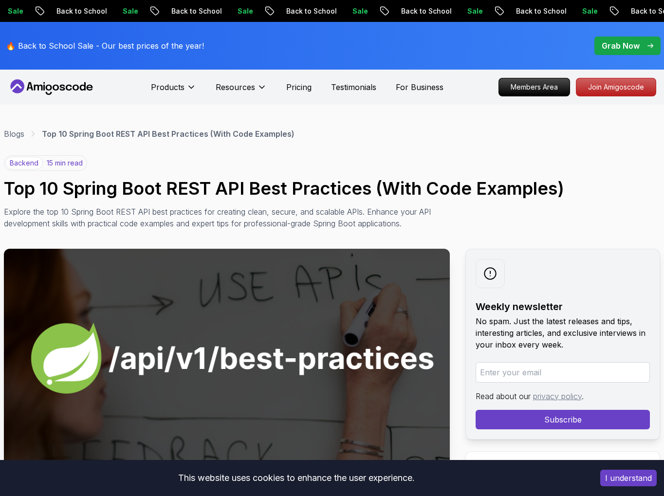 The width and height of the screenshot is (664, 496). I want to click on h2: Weekly newsletter, so click(562, 306).